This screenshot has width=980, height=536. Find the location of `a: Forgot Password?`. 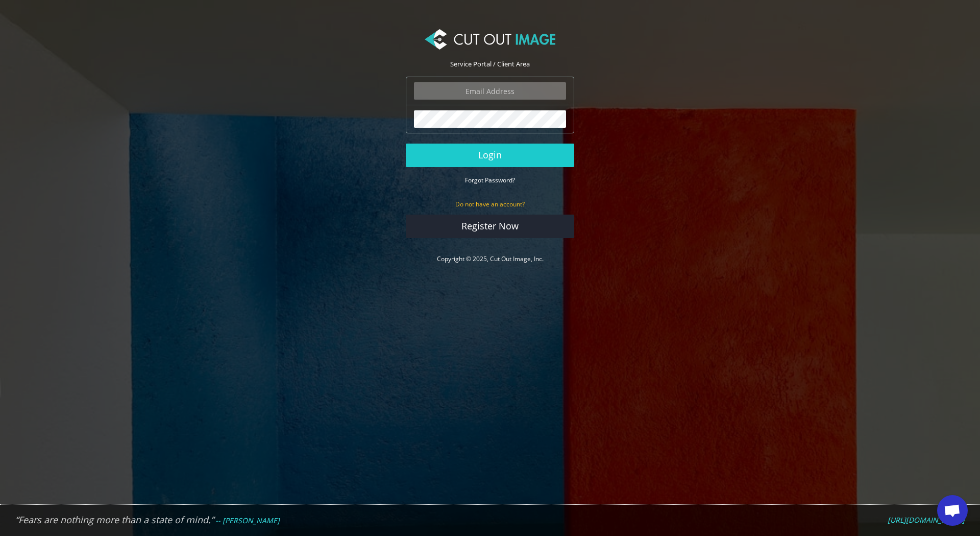

a: Forgot Password? is located at coordinates (490, 180).